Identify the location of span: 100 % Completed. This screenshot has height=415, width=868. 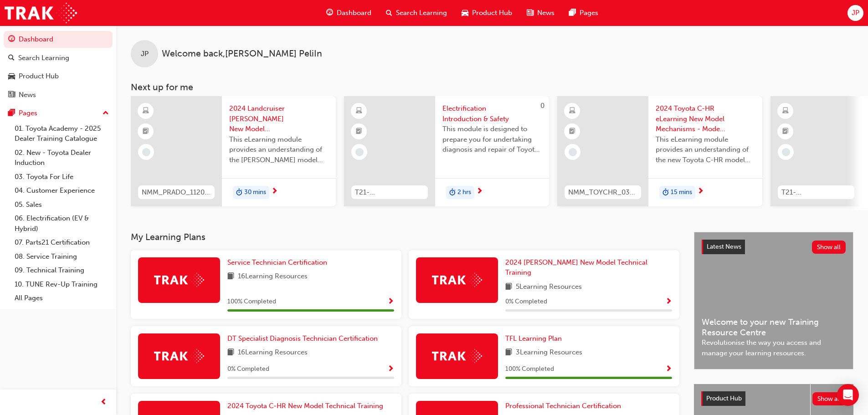
(529, 369).